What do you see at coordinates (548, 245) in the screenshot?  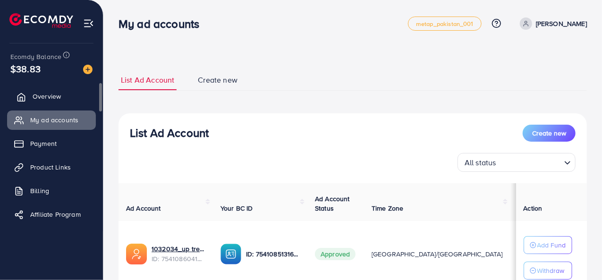 I see `button: Add Fund` at bounding box center [548, 245].